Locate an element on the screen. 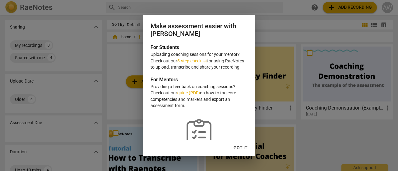  a: guide (PDF) is located at coordinates (189, 93).